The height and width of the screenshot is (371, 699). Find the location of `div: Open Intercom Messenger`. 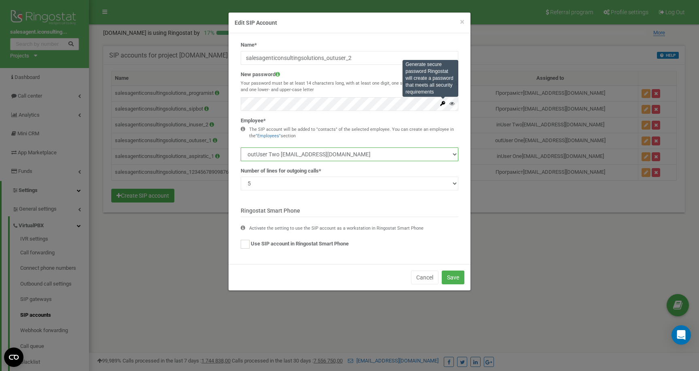

div: Open Intercom Messenger is located at coordinates (681, 335).